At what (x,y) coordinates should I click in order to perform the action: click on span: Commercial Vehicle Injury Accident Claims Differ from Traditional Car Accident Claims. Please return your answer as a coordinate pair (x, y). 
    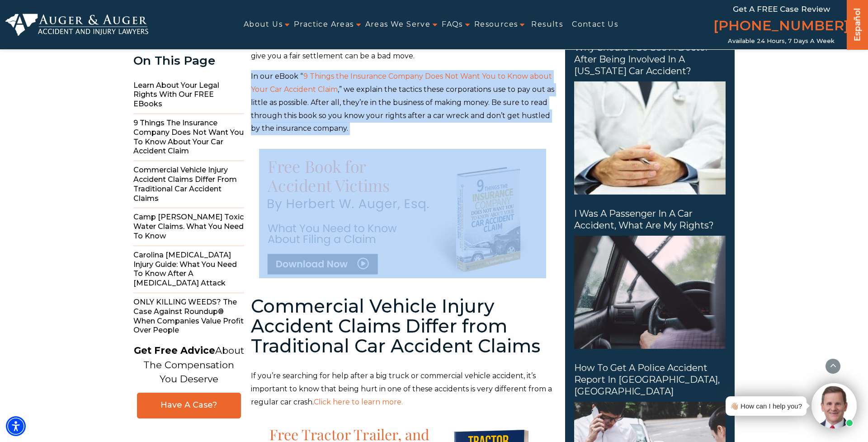
    Looking at the image, I should click on (189, 184).